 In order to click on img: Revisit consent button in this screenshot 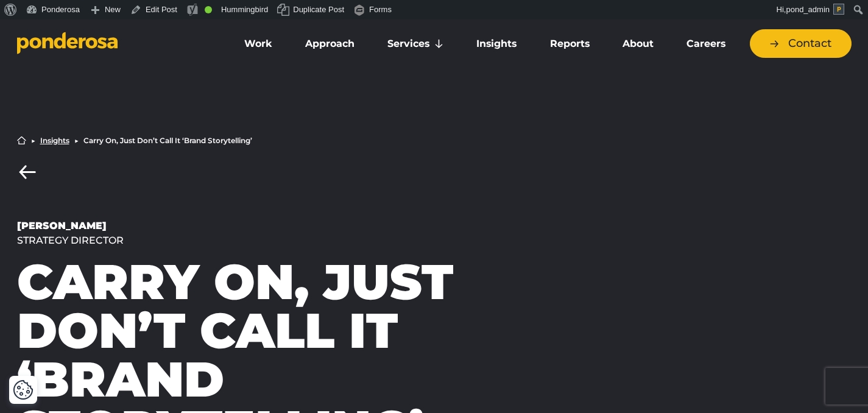, I will do `click(23, 390)`.